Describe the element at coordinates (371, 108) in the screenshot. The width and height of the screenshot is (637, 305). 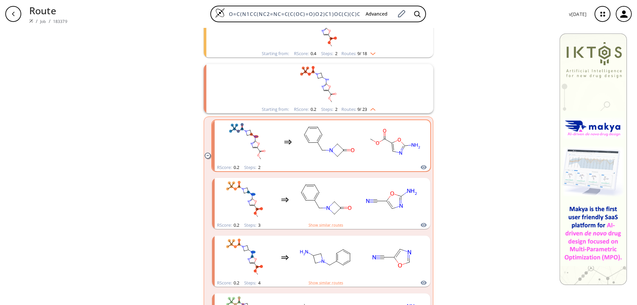
I see `img: Up` at that location.